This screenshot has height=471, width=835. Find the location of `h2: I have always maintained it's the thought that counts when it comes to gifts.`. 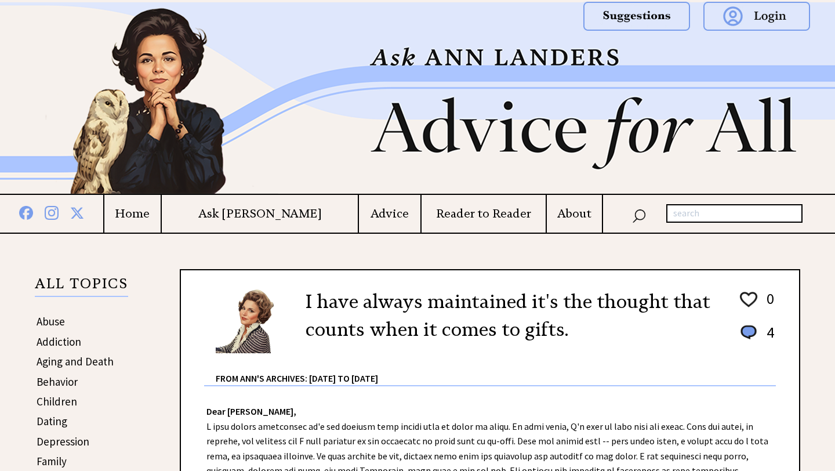

h2: I have always maintained it's the thought that counts when it comes to gifts. is located at coordinates (513, 316).